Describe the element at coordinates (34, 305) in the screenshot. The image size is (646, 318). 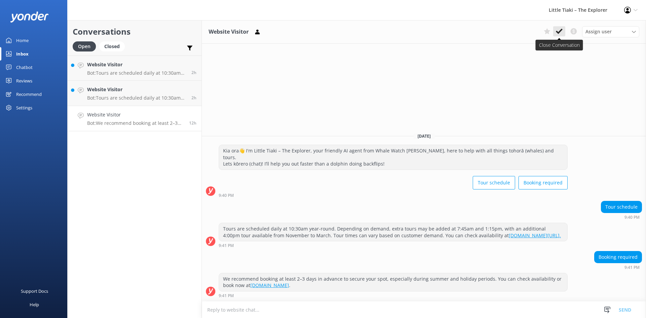
I see `div: Help` at that location.